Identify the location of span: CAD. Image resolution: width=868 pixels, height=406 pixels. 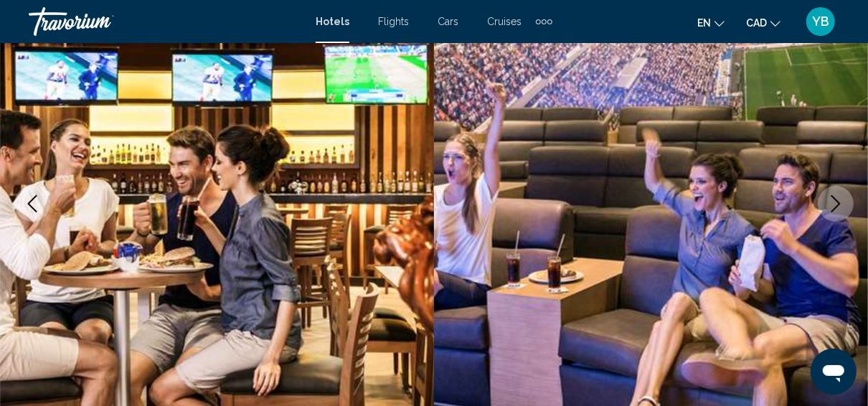
(756, 23).